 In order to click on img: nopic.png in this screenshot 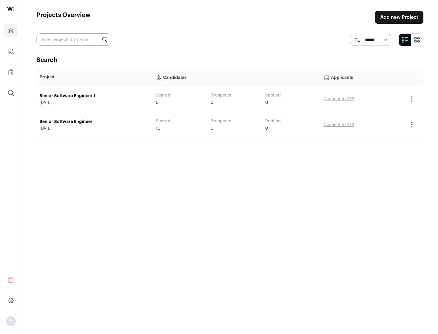, I will do `click(11, 322)`.